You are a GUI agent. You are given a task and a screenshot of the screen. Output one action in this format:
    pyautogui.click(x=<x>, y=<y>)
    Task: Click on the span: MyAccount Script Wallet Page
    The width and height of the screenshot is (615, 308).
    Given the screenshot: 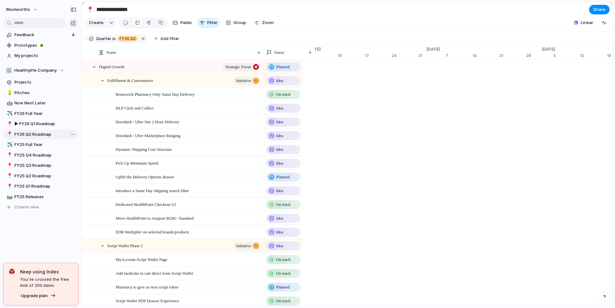 What is the action you would take?
    pyautogui.click(x=142, y=259)
    